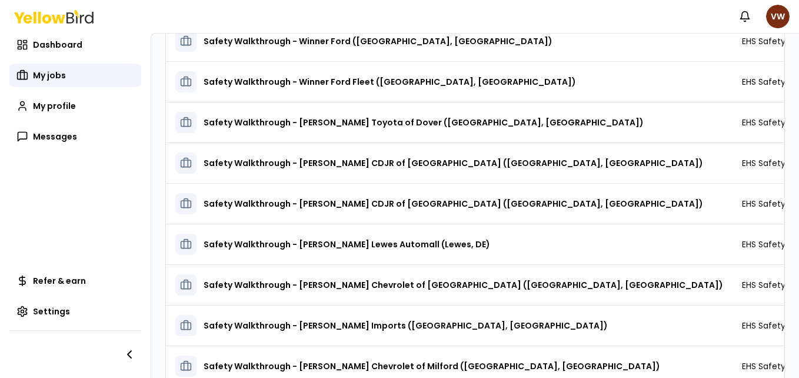 This screenshot has height=378, width=799. I want to click on span: Refer & earn, so click(59, 281).